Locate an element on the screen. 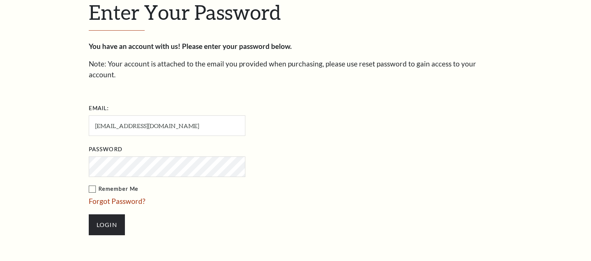 The height and width of the screenshot is (261, 591). p: Note: Your account is attached to the email you provided when purchasing, please use reset passwo... is located at coordinates (296, 69).